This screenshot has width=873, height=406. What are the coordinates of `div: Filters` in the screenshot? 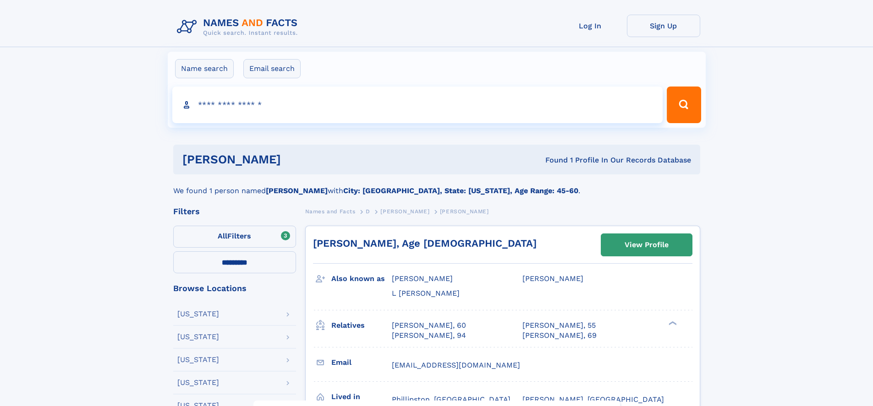 It's located at (235, 212).